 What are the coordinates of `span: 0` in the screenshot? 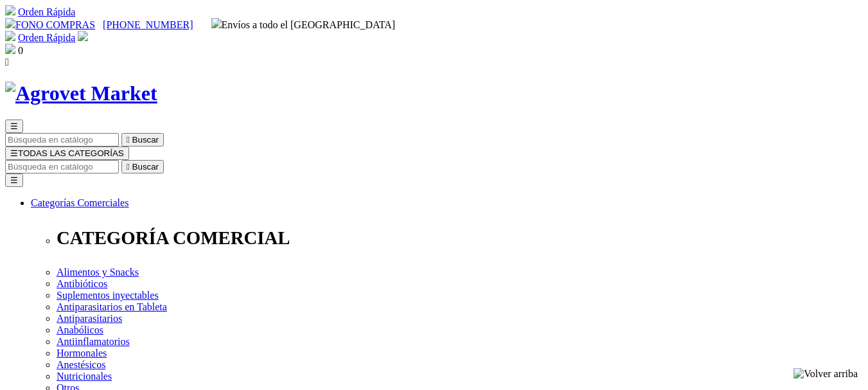 It's located at (20, 50).